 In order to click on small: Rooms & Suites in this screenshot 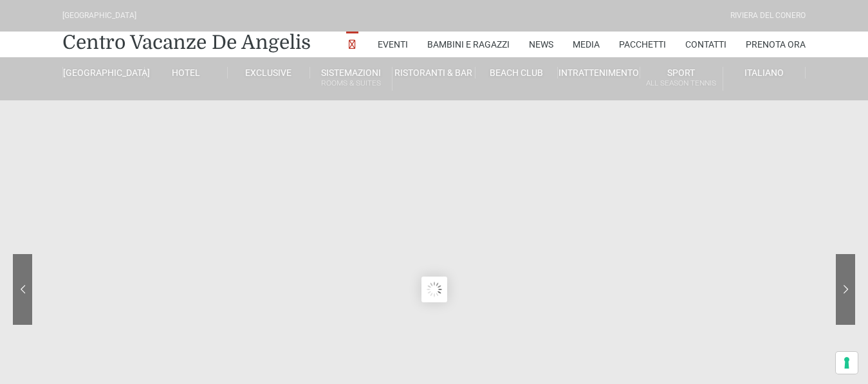, I will do `click(350, 83)`.